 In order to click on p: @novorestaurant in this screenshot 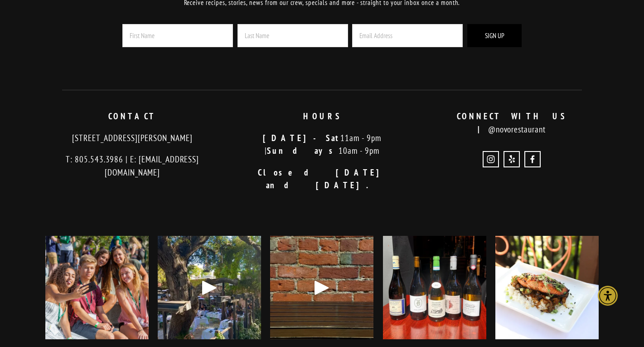, I will do `click(512, 122)`.